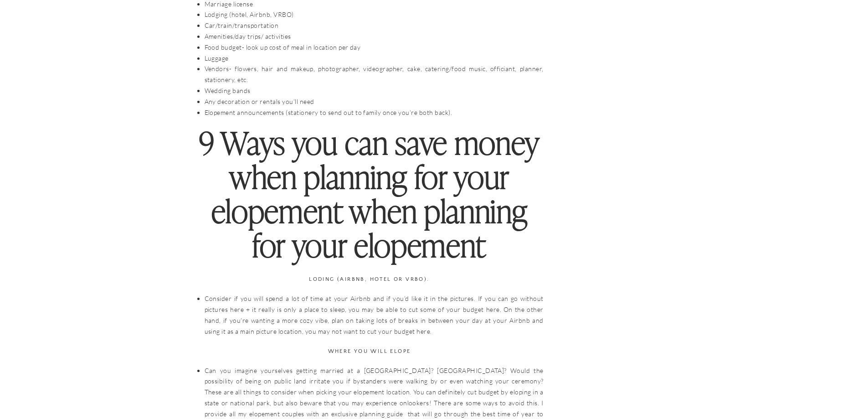  I want to click on strong: 9 Ways you can save money when planning for your elopement when planning for your elopement, so click(369, 194).